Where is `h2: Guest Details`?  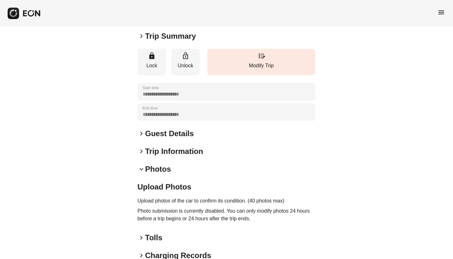
h2: Guest Details is located at coordinates (169, 134).